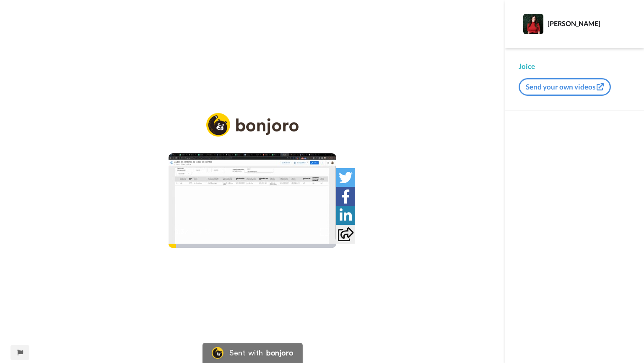 The image size is (644, 363). What do you see at coordinates (575, 67) in the screenshot?
I see `div: Joice` at bounding box center [575, 67].